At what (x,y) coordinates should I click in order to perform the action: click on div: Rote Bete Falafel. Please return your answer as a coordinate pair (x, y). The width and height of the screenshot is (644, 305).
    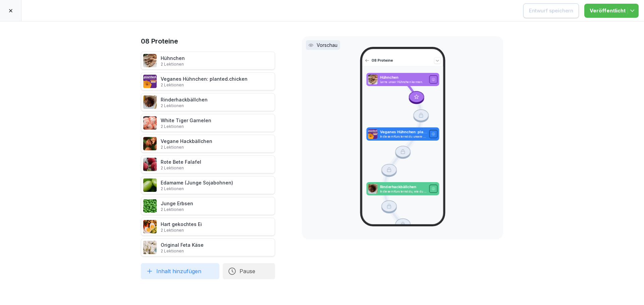
    Looking at the image, I should click on (181, 164).